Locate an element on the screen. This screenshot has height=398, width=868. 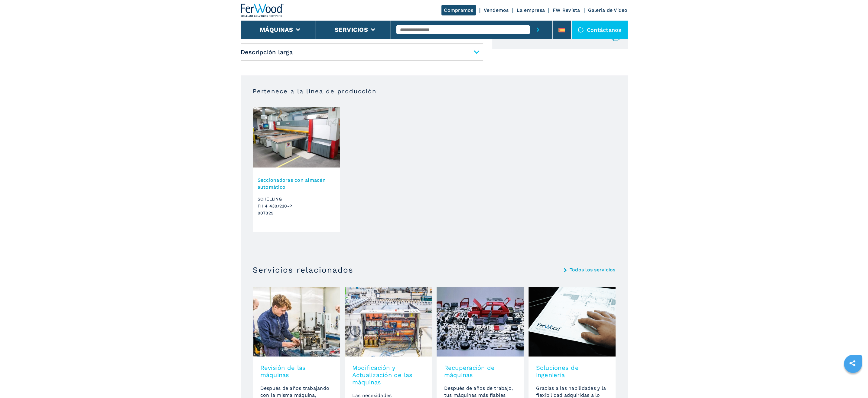
h3: Servicios relacionados is located at coordinates (303, 270).